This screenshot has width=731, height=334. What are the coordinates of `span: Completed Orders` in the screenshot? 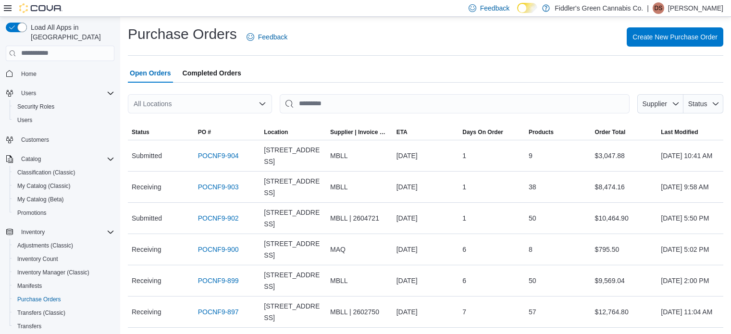 It's located at (212, 73).